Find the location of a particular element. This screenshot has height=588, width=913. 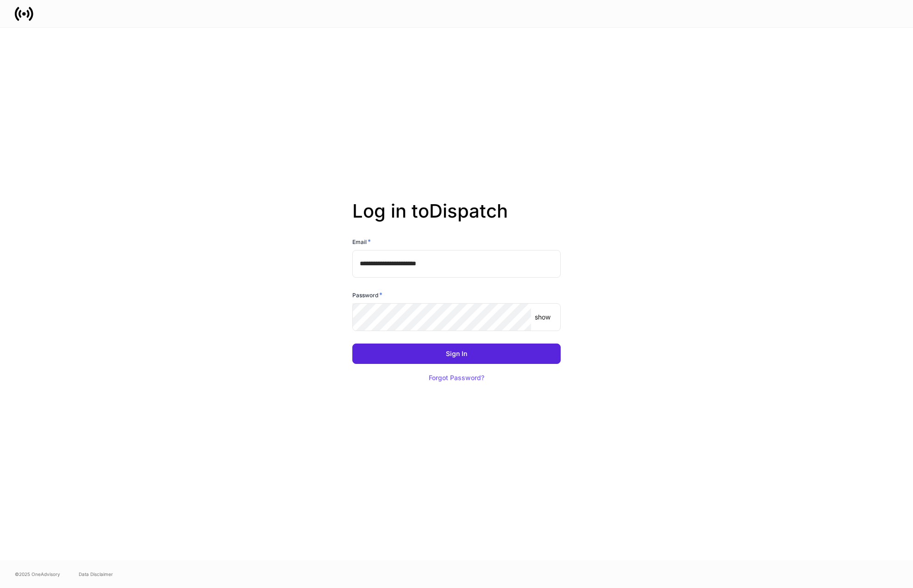

a: Data Disclaimer is located at coordinates (96, 574).